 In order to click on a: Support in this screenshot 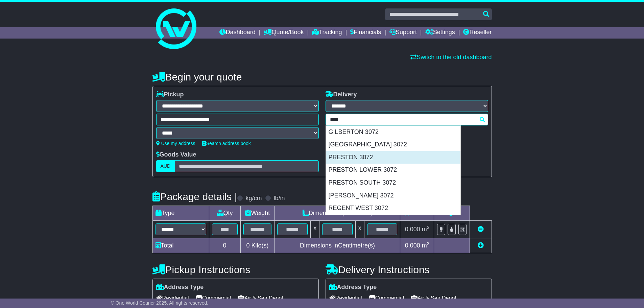, I will do `click(403, 33)`.